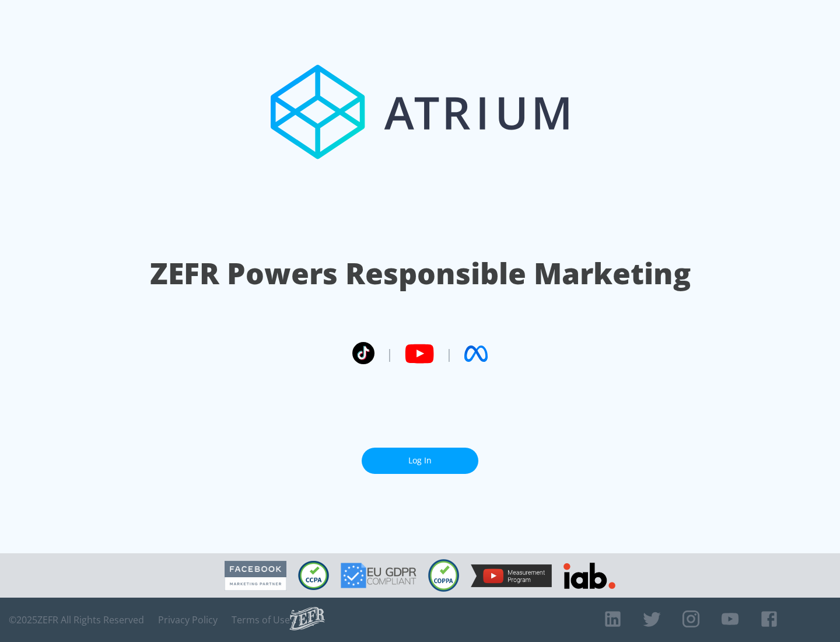  I want to click on a: Privacy Policy, so click(187, 620).